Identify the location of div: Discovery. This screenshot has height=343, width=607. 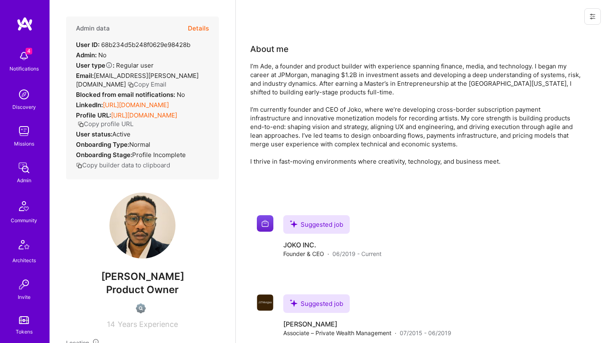
(24, 107).